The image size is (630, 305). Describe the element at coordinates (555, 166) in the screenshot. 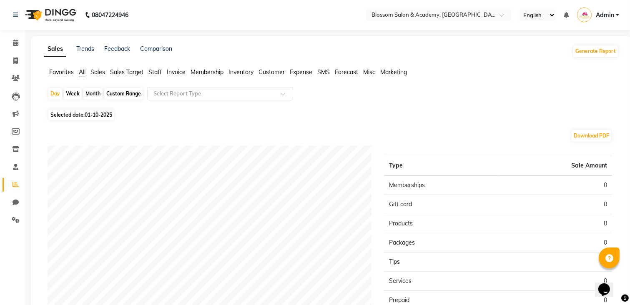

I see `th: Sale Amount` at that location.